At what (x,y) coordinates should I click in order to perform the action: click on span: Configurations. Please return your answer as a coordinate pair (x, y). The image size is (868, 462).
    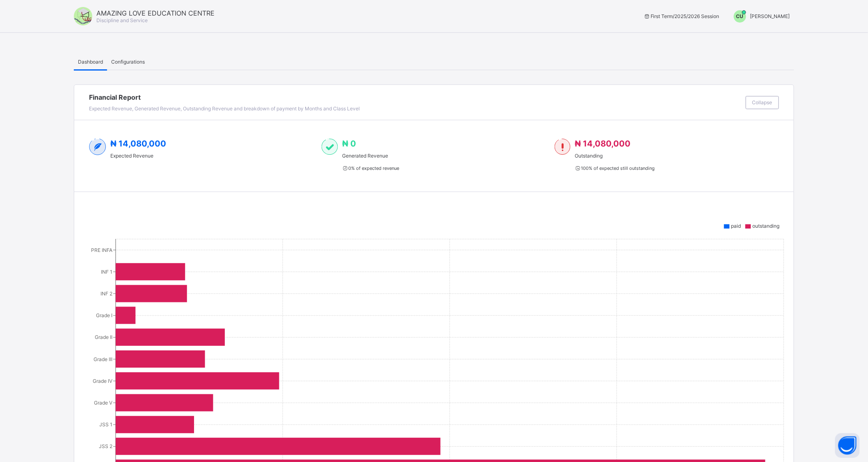
    Looking at the image, I should click on (128, 61).